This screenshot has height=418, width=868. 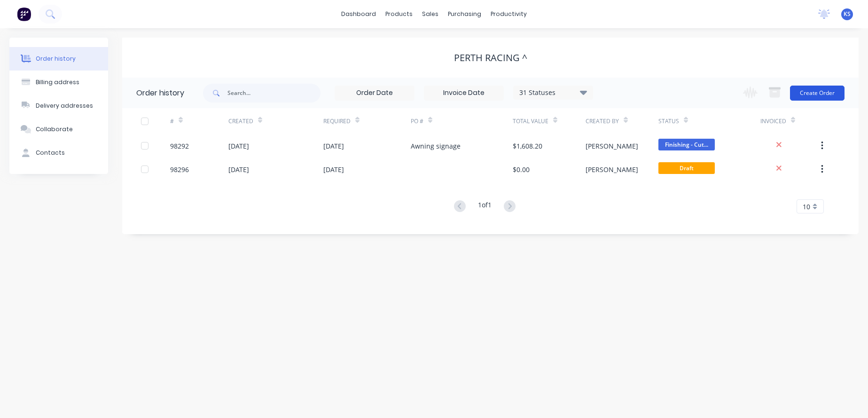 I want to click on div: $1,608.20, so click(x=528, y=146).